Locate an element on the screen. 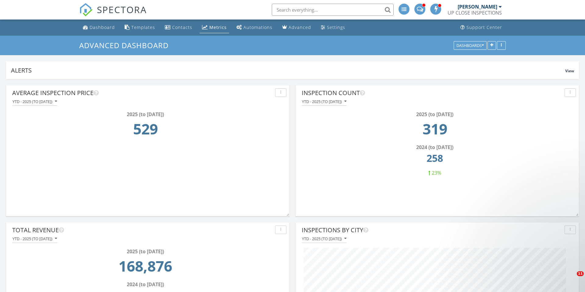  div: Average Inspection Price is located at coordinates (142, 93).